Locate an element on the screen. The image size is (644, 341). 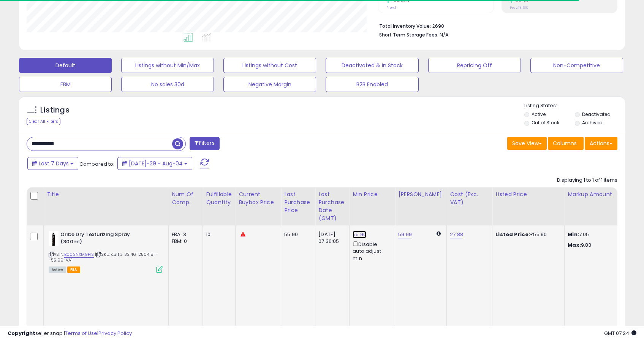
span: Compared to: is located at coordinates (97, 164).